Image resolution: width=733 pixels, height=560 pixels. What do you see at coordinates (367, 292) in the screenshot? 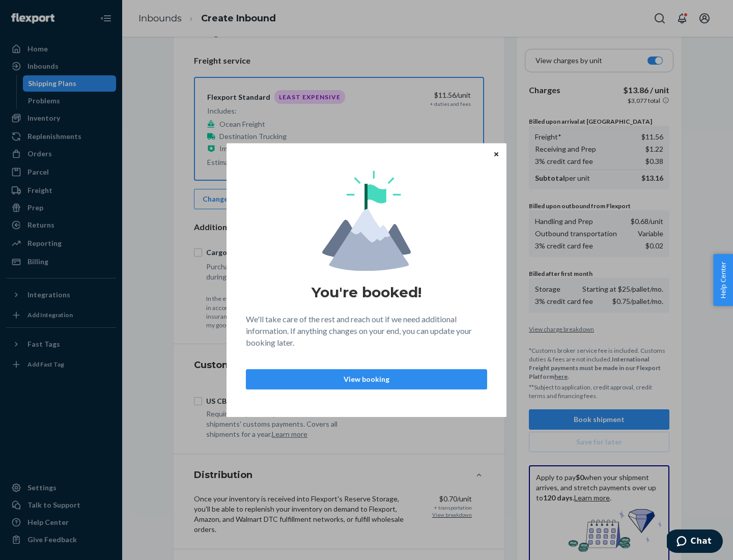
I see `h1: You're booked!` at bounding box center [367, 292].